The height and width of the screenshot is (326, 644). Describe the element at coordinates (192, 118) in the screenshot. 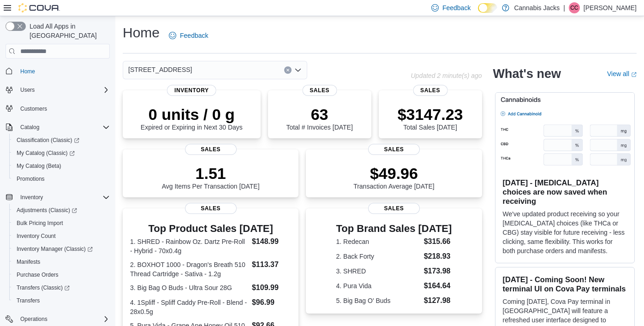

I see `div: Expired or Expiring in Next 30 Days` at that location.